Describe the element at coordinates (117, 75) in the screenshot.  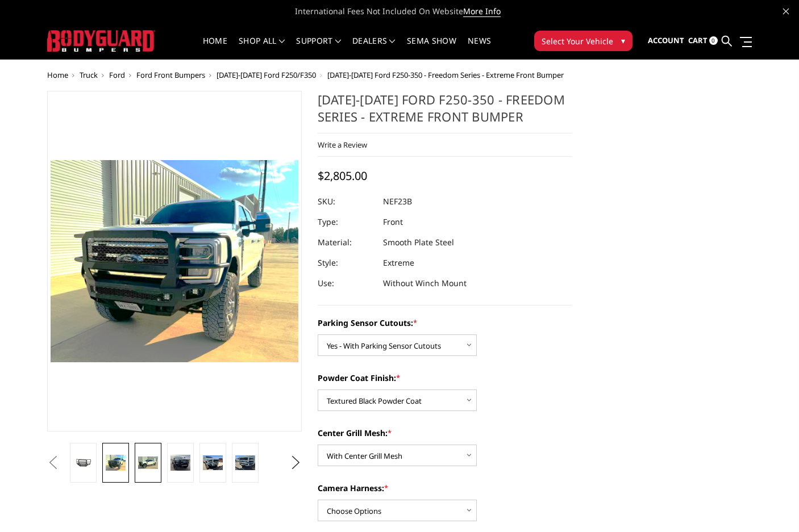
I see `a: Ford` at that location.